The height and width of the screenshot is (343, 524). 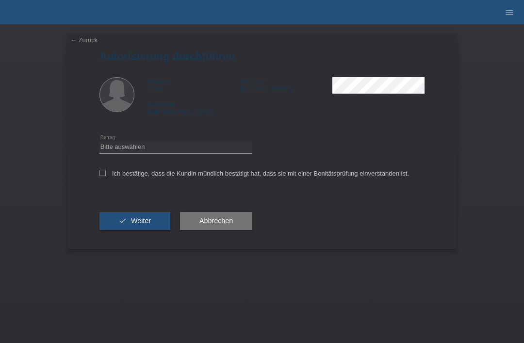 What do you see at coordinates (216, 221) in the screenshot?
I see `span: Abbrechen` at bounding box center [216, 221].